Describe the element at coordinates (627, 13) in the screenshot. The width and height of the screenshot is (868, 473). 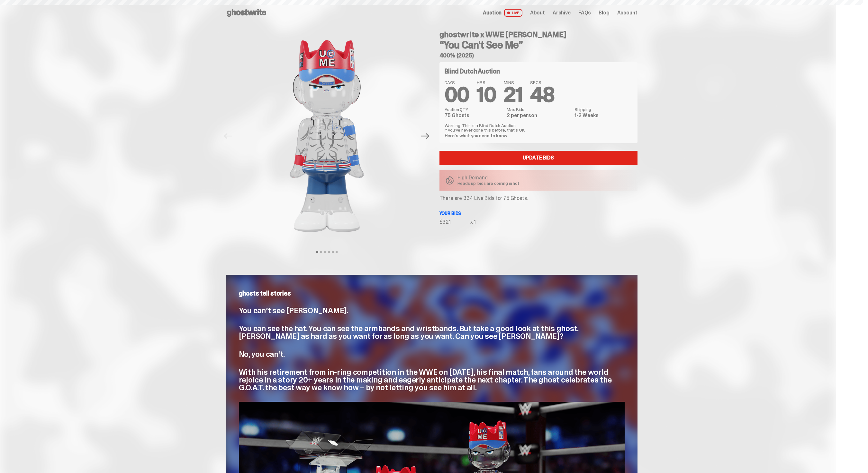
I see `span: Account` at that location.